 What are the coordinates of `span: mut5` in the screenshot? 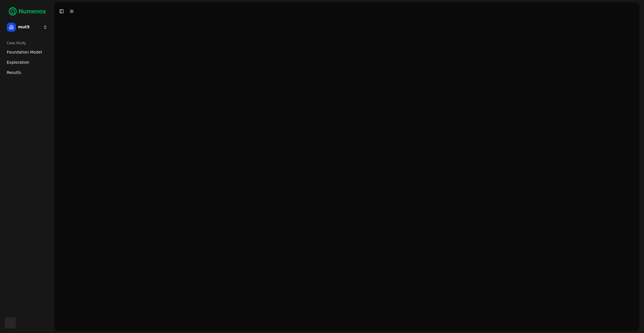 It's located at (29, 27).